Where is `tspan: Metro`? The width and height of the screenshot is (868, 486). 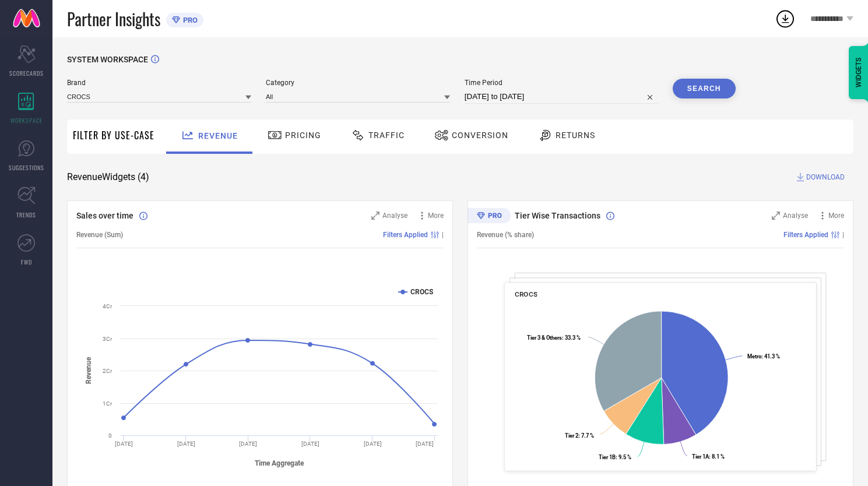
tspan: Metro is located at coordinates (754, 356).